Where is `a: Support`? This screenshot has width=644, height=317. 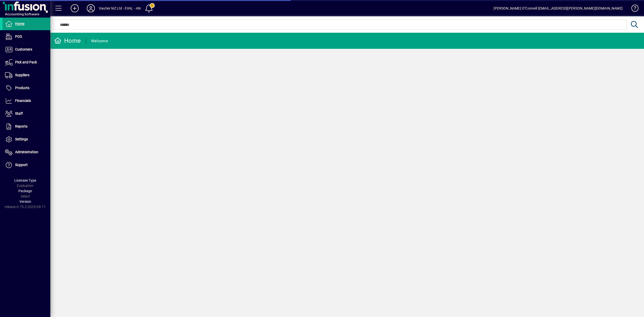 a: Support is located at coordinates (26, 165).